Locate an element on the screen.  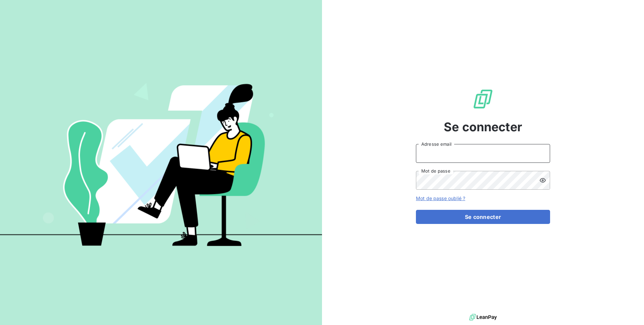
span: Se connecter is located at coordinates (483, 127).